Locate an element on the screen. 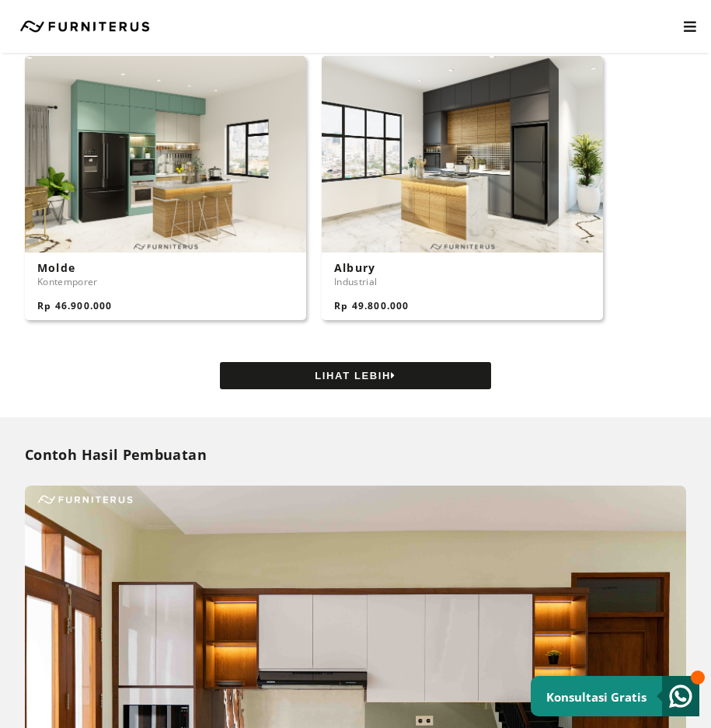 The image size is (711, 728). small: Konsultasi Gratis is located at coordinates (595, 696).